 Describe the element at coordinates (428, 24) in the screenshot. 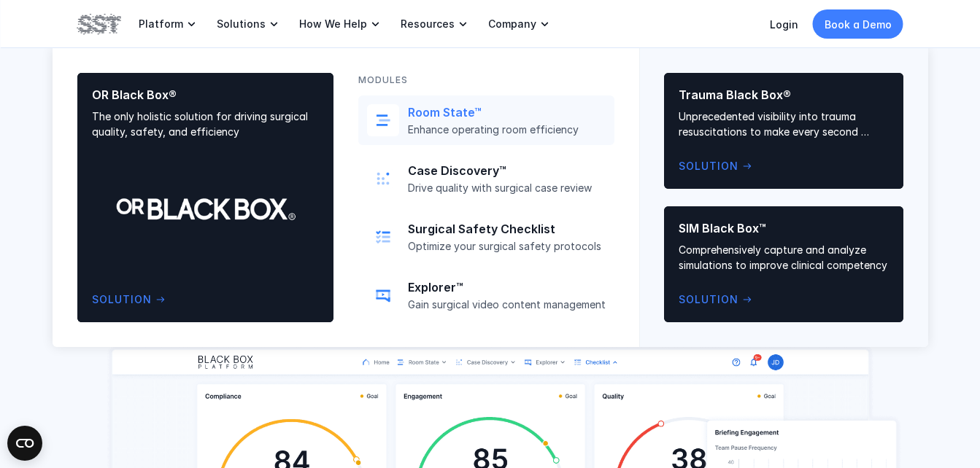

I see `p: Resources` at that location.